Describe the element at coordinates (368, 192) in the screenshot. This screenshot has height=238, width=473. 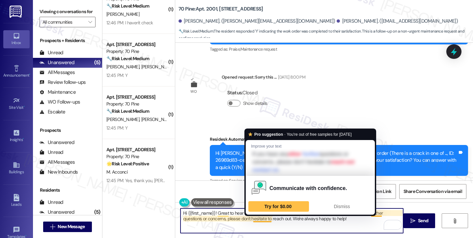
I see `span: Get Conversation Link` at that location.